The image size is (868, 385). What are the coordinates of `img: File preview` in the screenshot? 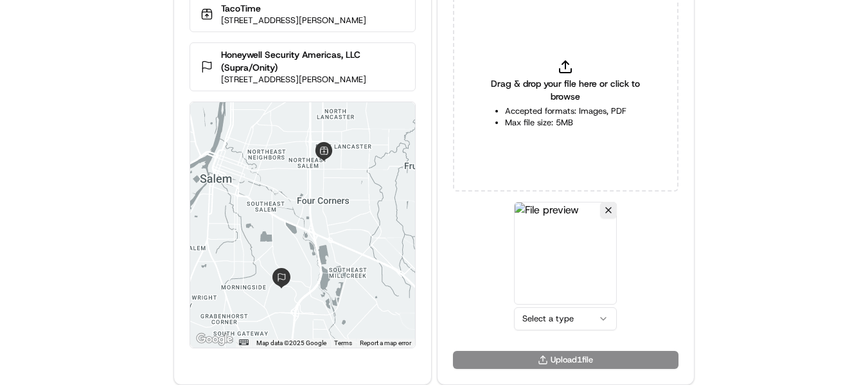 It's located at (566, 253).